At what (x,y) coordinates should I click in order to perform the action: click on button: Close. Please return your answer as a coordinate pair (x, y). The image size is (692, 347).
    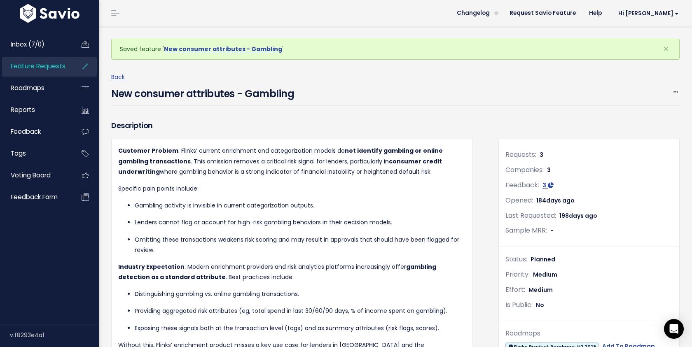
    Looking at the image, I should click on (666, 49).